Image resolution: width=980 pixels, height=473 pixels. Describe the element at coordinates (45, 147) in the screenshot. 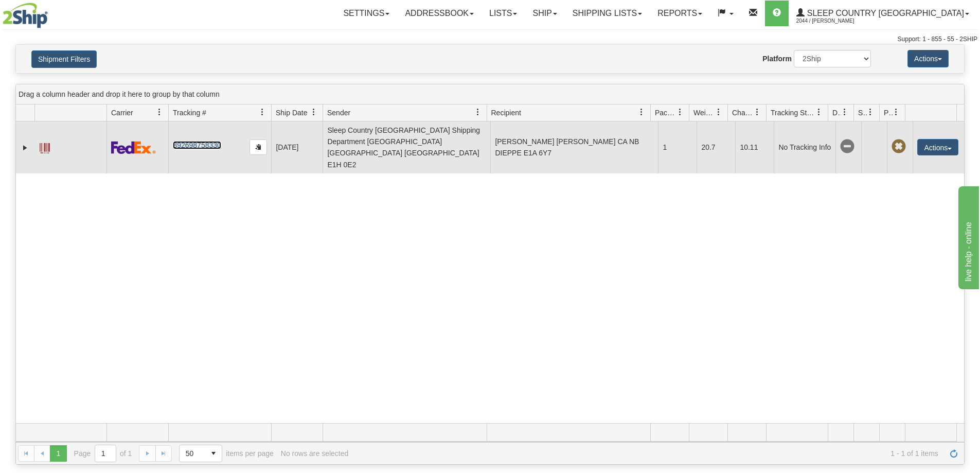

I see `a: Label` at that location.